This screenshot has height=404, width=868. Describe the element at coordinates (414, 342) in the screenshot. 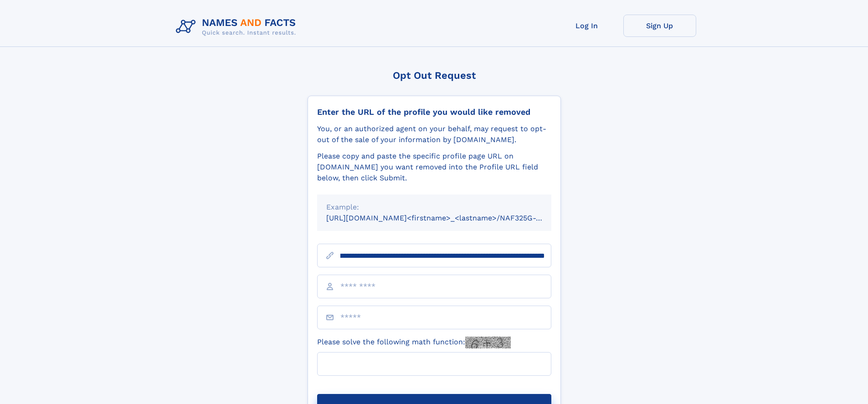

I see `label: Please solve the following math function:` at that location.